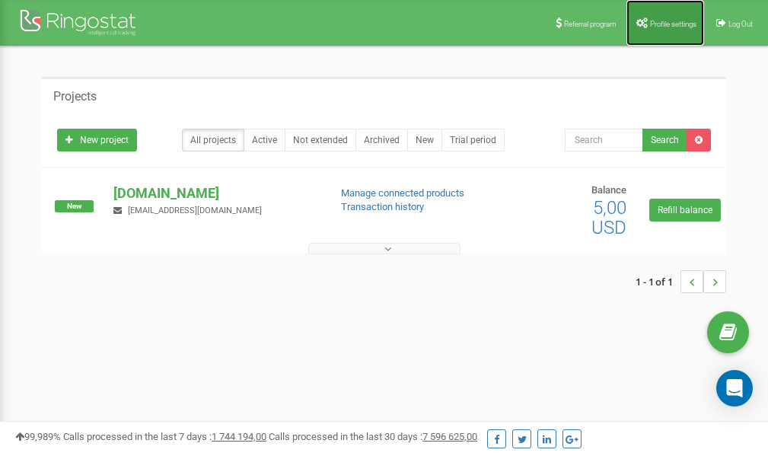 The height and width of the screenshot is (456, 768). Describe the element at coordinates (38, 436) in the screenshot. I see `span: 99,989%` at that location.